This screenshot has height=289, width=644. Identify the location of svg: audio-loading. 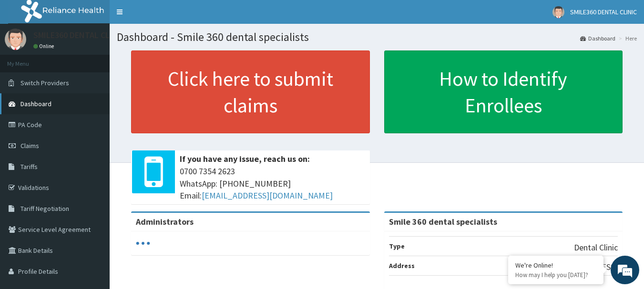
(143, 243).